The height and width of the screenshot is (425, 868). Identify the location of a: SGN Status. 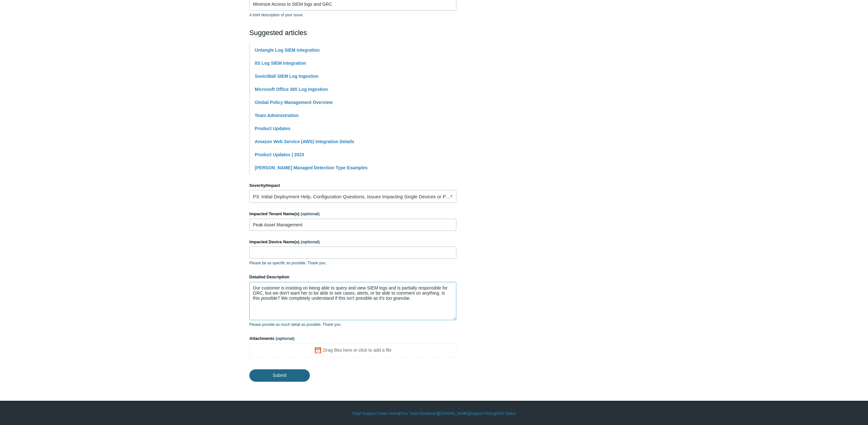
(506, 413).